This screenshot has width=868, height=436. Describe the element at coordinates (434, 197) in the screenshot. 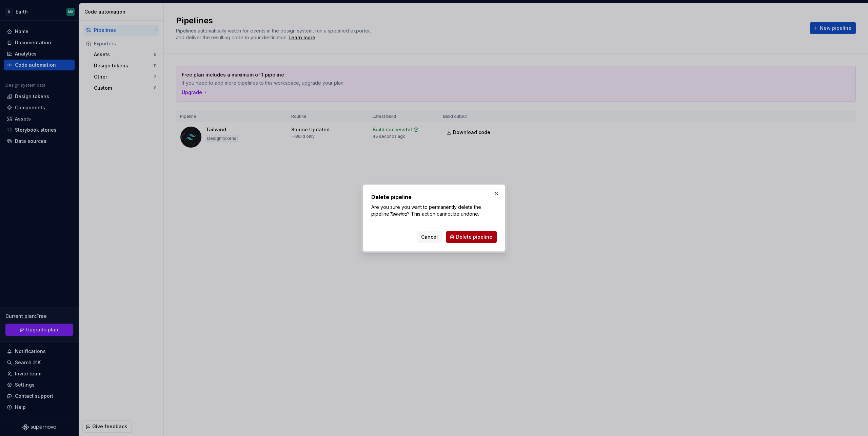

I see `h2: Delete pipeline` at that location.